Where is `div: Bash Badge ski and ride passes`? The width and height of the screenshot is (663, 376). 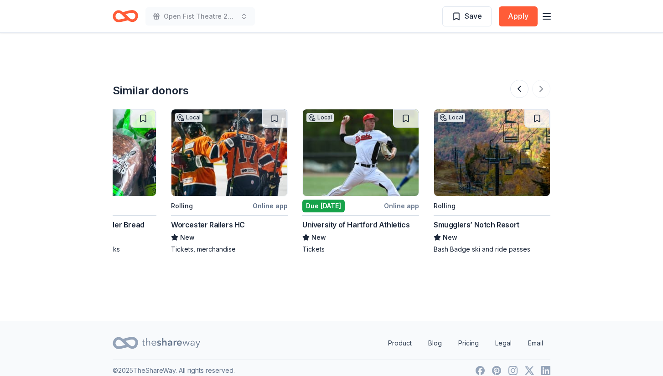
div: Bash Badge ski and ride passes is located at coordinates (492, 250).